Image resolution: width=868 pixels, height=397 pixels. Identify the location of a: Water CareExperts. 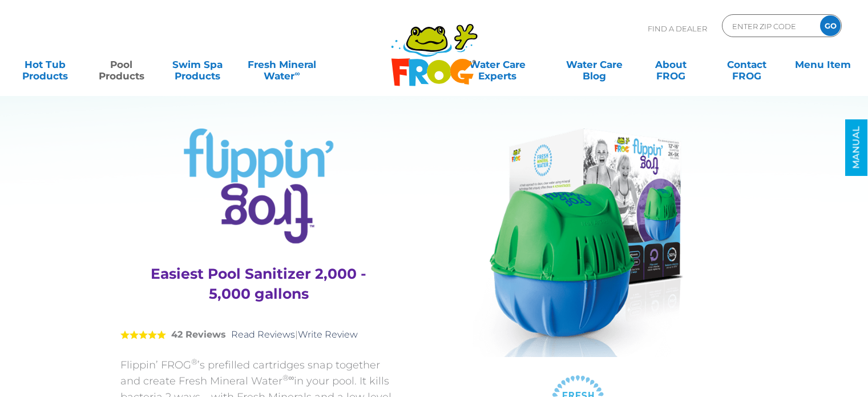
(497, 64).